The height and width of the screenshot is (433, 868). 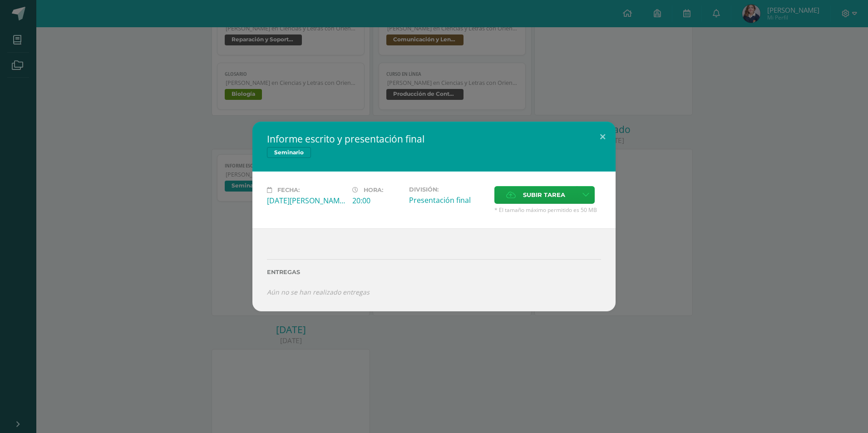 What do you see at coordinates (434, 139) in the screenshot?
I see `h2: Informe escrito y presentación final` at bounding box center [434, 139].